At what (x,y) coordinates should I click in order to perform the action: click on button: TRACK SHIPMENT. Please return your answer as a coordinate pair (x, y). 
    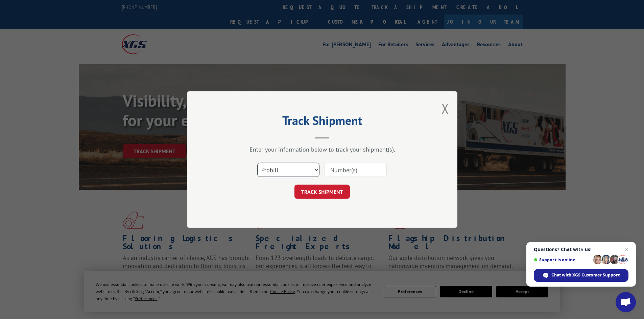
    Looking at the image, I should click on (322, 192).